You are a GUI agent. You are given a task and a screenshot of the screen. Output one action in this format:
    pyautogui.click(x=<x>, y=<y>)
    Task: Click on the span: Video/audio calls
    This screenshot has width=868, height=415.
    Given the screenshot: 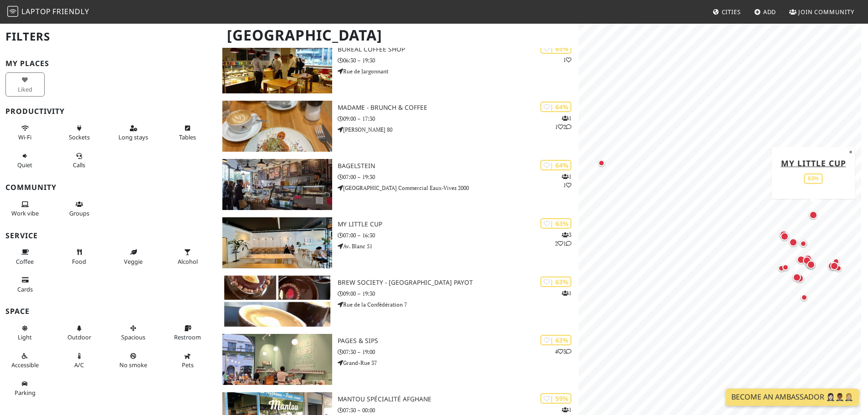 What is the action you would take?
    pyautogui.click(x=79, y=165)
    